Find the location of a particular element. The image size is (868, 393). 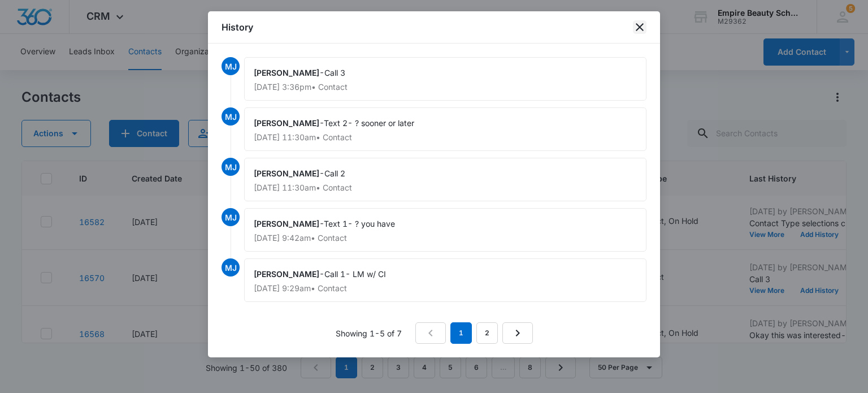

h1: History is located at coordinates (237, 27).